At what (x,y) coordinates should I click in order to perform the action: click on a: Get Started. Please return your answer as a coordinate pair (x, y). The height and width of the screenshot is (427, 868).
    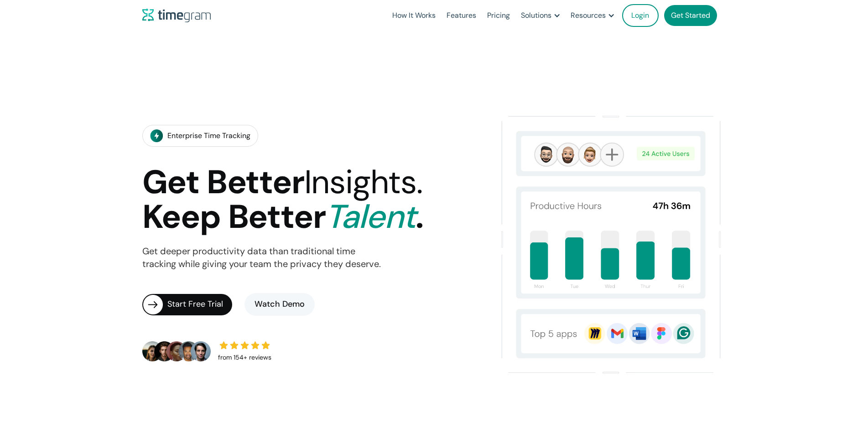
    Looking at the image, I should click on (691, 16).